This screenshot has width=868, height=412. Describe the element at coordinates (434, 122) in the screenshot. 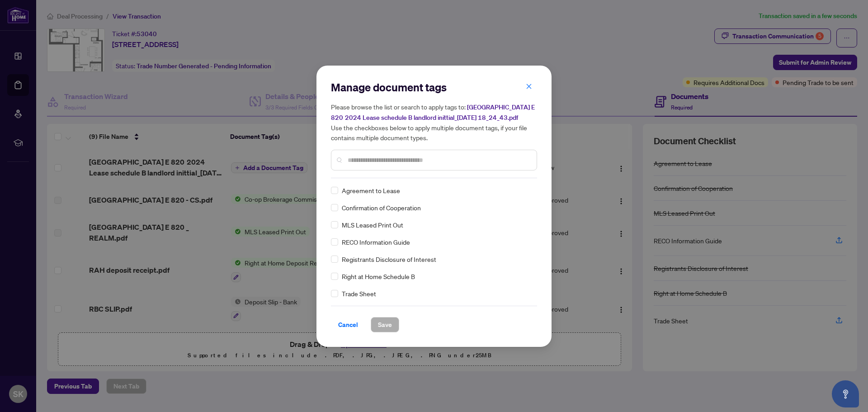

I see `h5: Please browse the list or search to apply tags to: Use the checkboxes below to apply multiple doc...` at that location.